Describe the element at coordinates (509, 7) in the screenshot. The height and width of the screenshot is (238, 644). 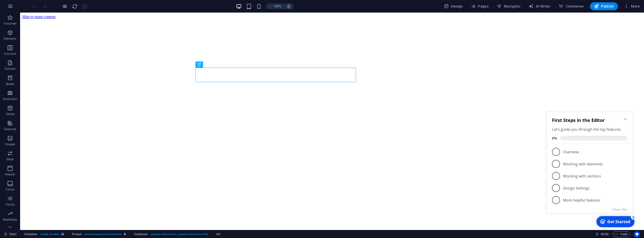
I see `span: Navigator` at that location.